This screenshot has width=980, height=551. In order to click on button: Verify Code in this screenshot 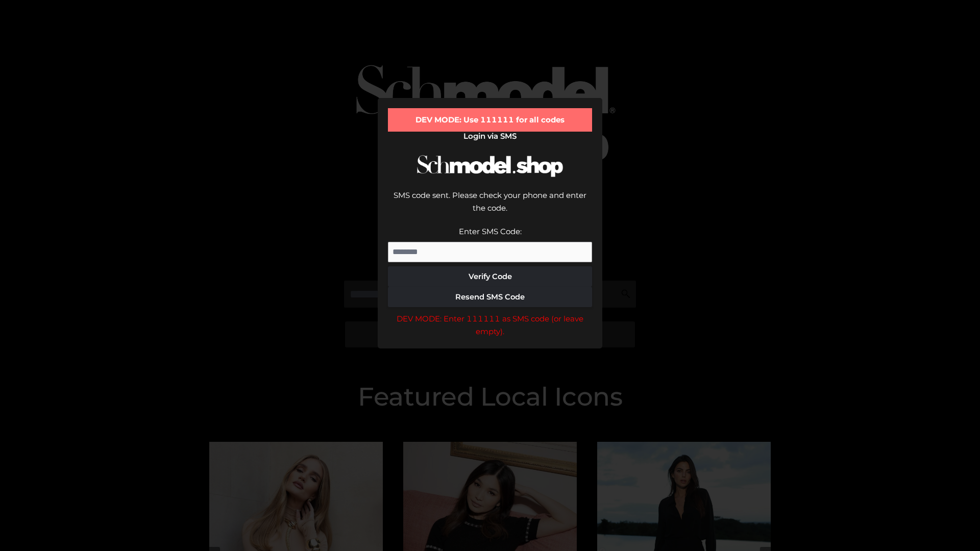, I will do `click(490, 276)`.